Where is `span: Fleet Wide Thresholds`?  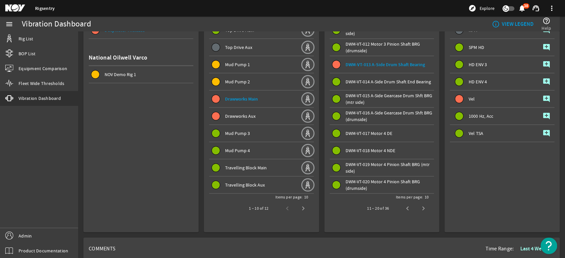
span: Fleet Wide Thresholds is located at coordinates (41, 83).